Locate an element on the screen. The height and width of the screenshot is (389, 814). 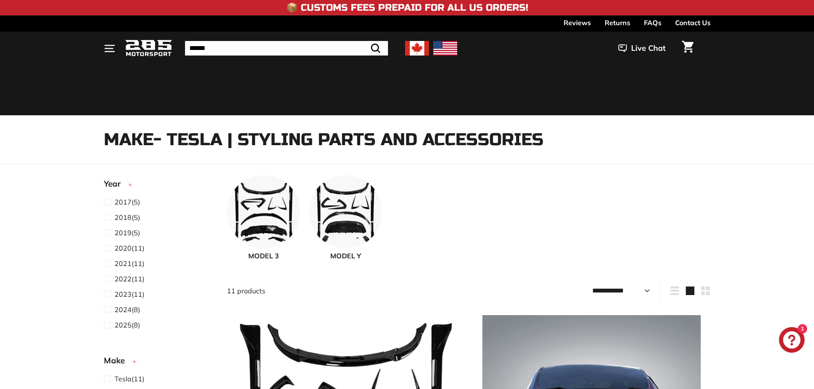
span: MODEL 3 is located at coordinates (264, 256).